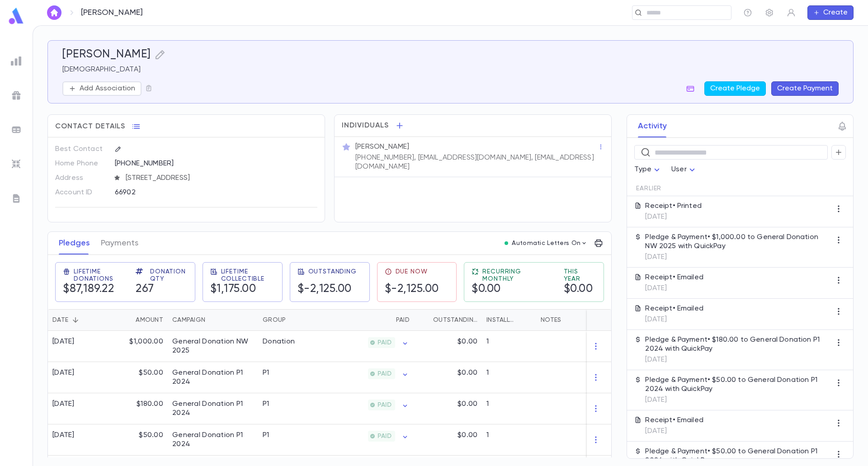 This screenshot has height=466, width=868. I want to click on span: Lifetime Donations, so click(99, 275).